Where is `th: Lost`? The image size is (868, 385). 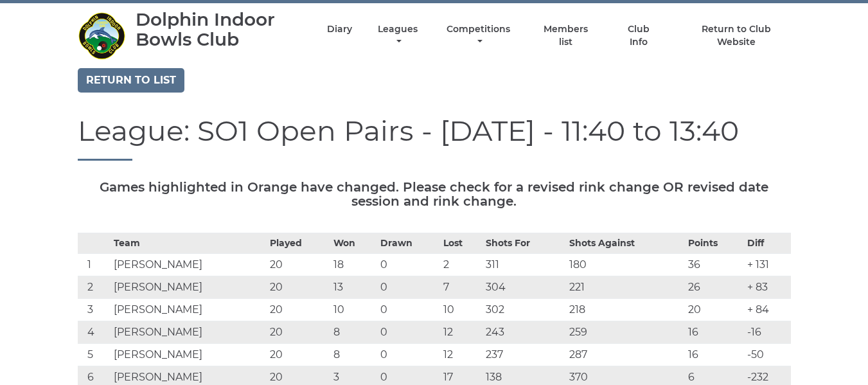 th: Lost is located at coordinates (461, 243).